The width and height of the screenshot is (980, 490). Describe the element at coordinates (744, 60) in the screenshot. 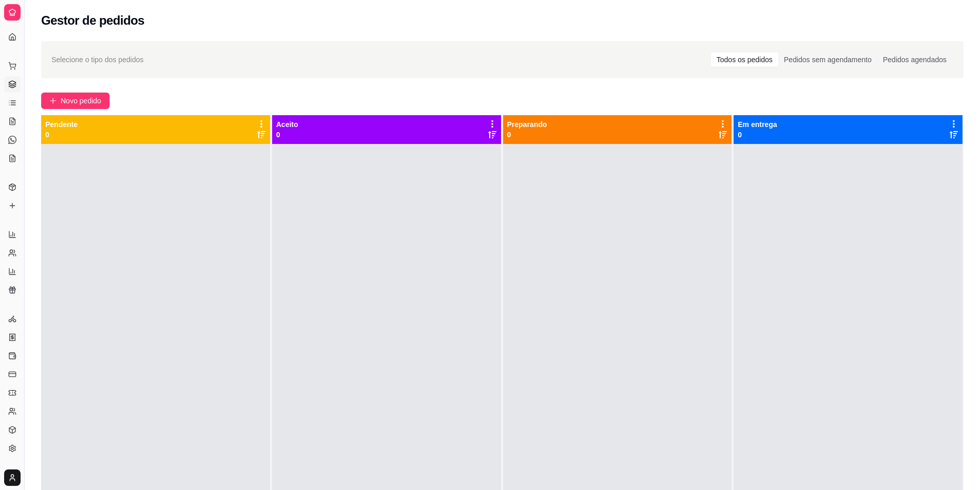

I see `div: Todos os pedidos` at that location.